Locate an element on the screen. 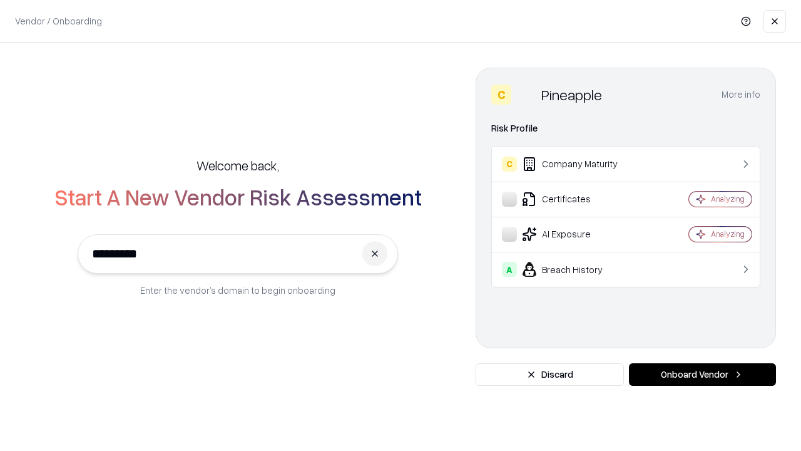 This screenshot has height=451, width=801. div: A is located at coordinates (510, 269).